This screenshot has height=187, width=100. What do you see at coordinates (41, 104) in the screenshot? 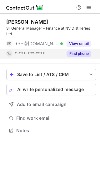
I see `span: Add to email campaign` at bounding box center [41, 104].